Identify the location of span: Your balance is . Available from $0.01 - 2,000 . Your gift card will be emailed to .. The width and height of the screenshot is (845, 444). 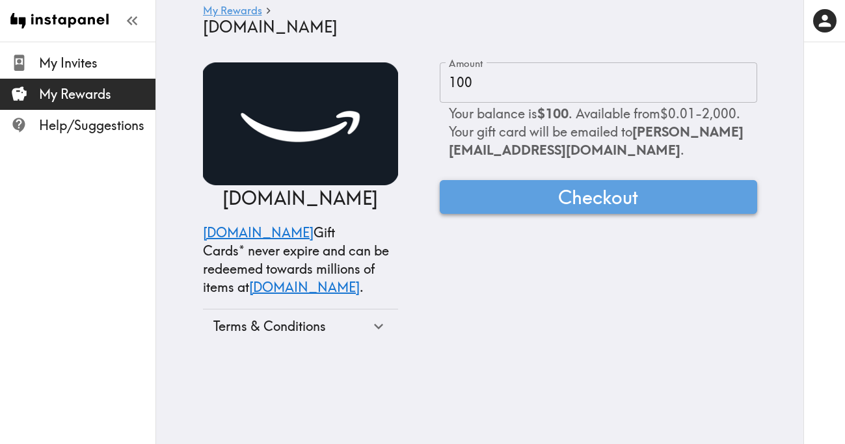
(596, 131).